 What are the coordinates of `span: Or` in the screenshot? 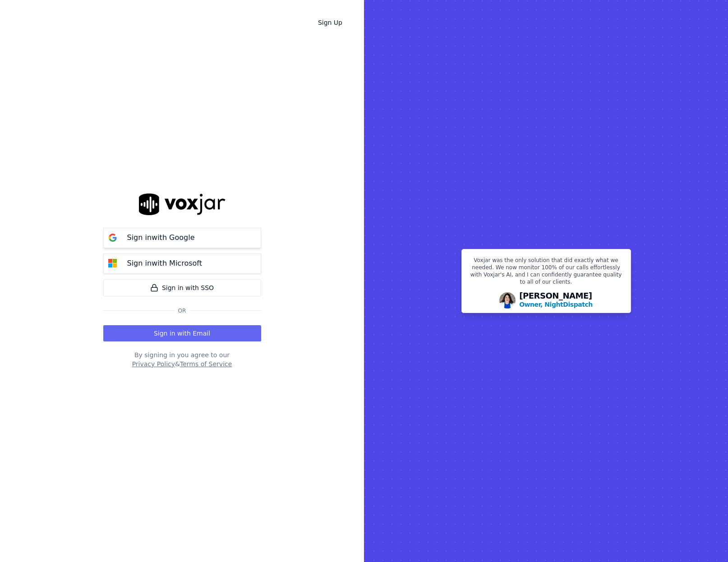 It's located at (182, 311).